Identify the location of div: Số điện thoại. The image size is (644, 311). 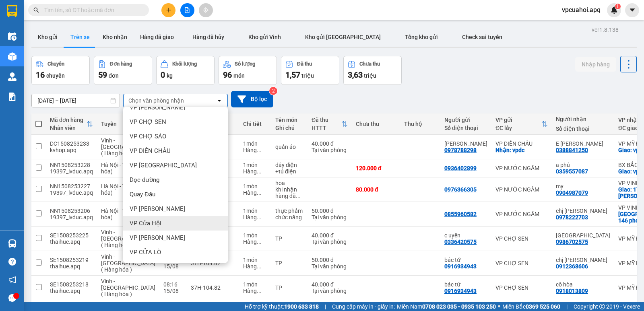
(583, 129).